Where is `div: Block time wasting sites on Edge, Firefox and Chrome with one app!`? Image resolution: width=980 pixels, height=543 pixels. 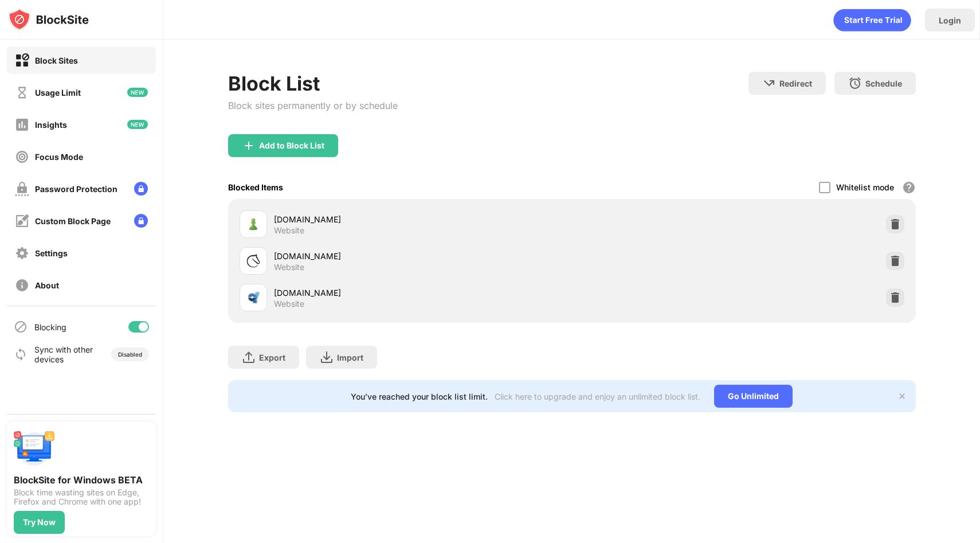 div: Block time wasting sites on Edge, Firefox and Chrome with one app! is located at coordinates (82, 497).